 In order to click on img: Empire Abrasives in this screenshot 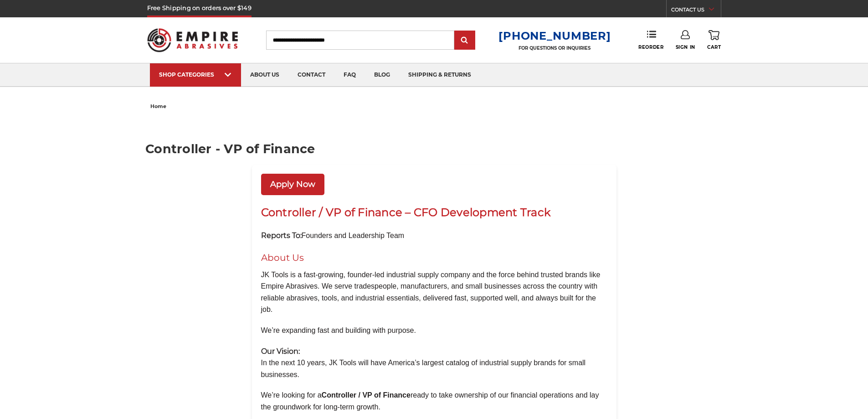, I will do `click(193, 40)`.